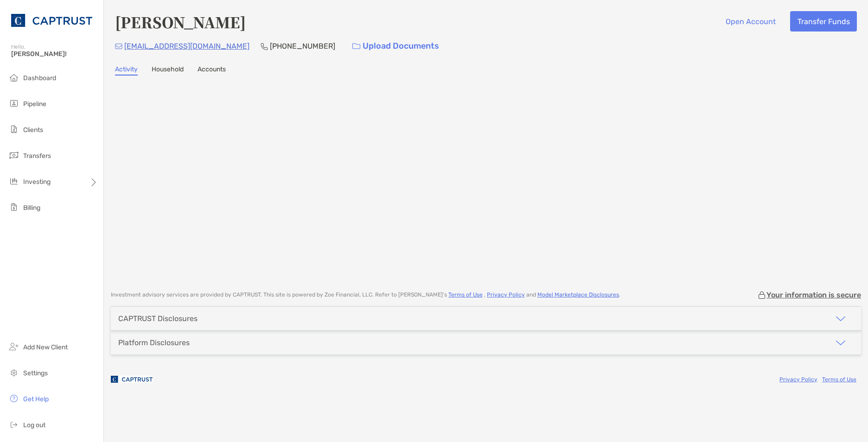  What do you see at coordinates (578, 294) in the screenshot?
I see `a: Model Marketplace Disclosures` at bounding box center [578, 294].